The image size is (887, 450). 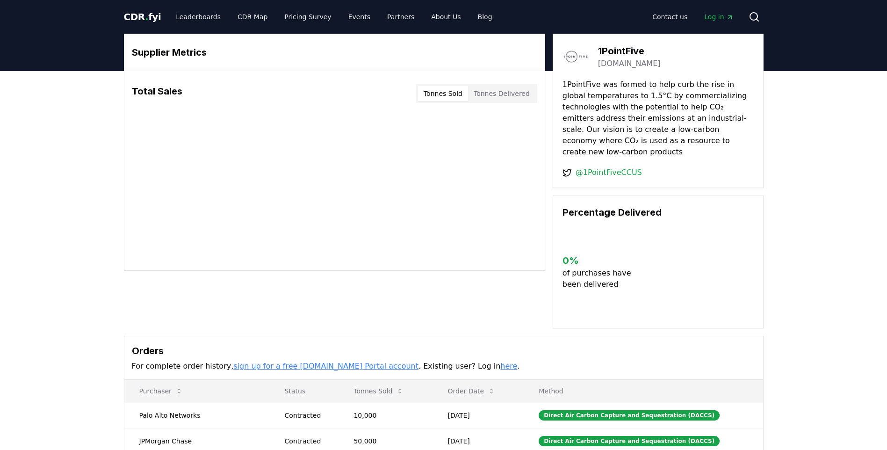 What do you see at coordinates (143, 17) in the screenshot?
I see `a: CDR.fyi` at bounding box center [143, 17].